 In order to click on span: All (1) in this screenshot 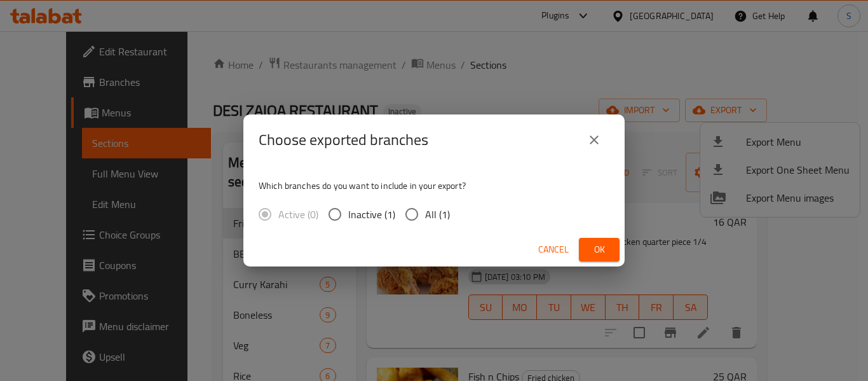, I will do `click(437, 214)`.